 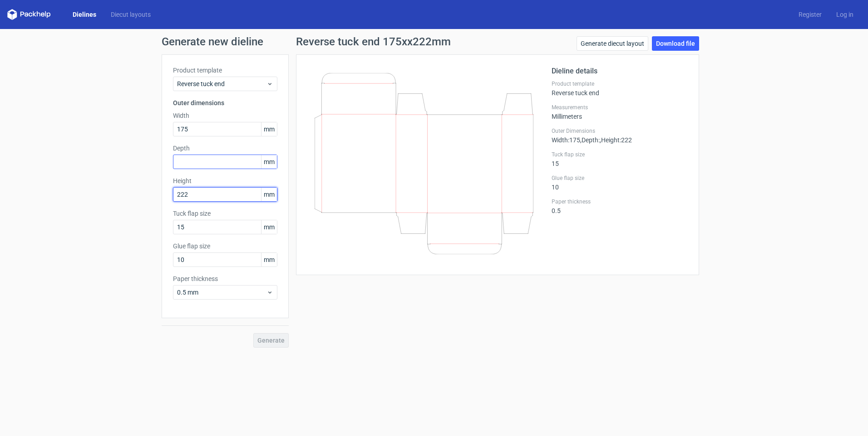 I want to click on h3: Outer dimensions, so click(x=225, y=103).